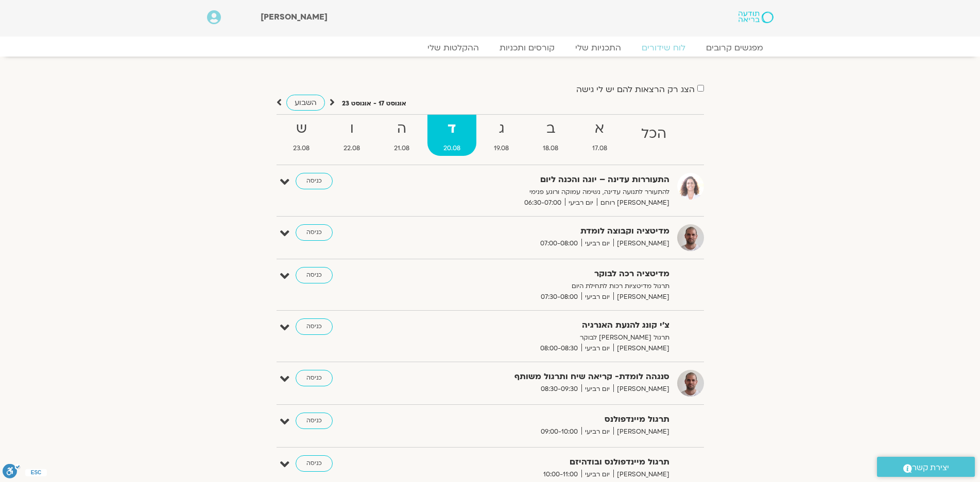 The width and height of the screenshot is (980, 482). Describe the element at coordinates (401, 135) in the screenshot. I see `a: ה21.08` at that location.